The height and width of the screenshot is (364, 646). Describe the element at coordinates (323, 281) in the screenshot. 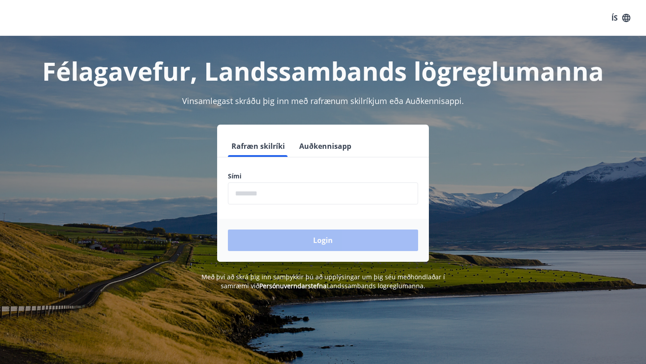

I see `span: Með því að skrá þig inn samþykkir þú að upplýsingar um þig séu meðhöndlaðar í samræmi við Landssa...` at that location.